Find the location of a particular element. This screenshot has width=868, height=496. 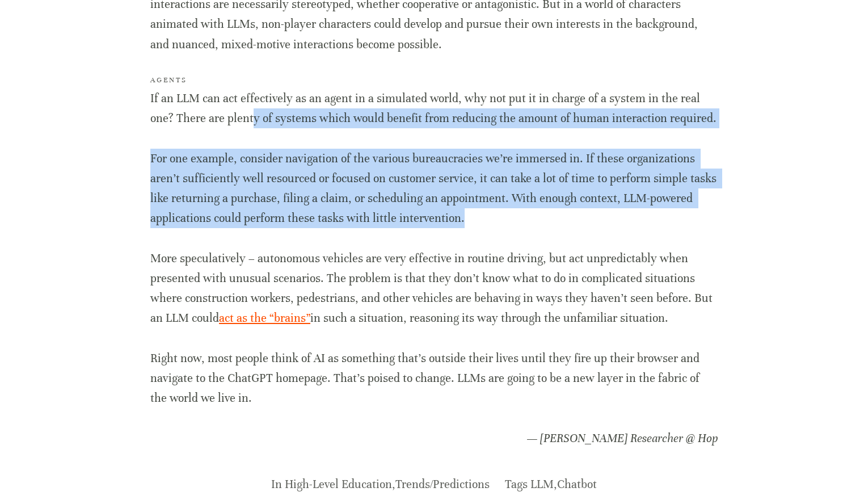

span: In is located at coordinates (276, 484).